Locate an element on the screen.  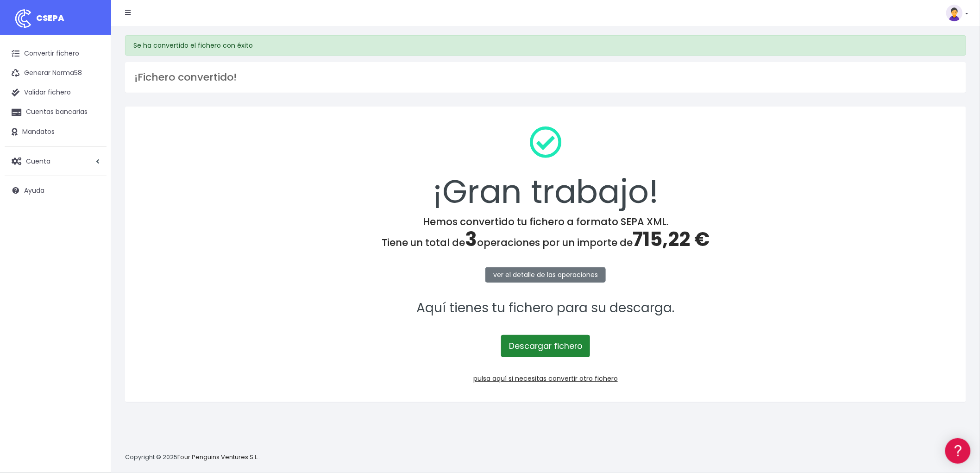
p: Copyright © 2025 . is located at coordinates (192, 457).